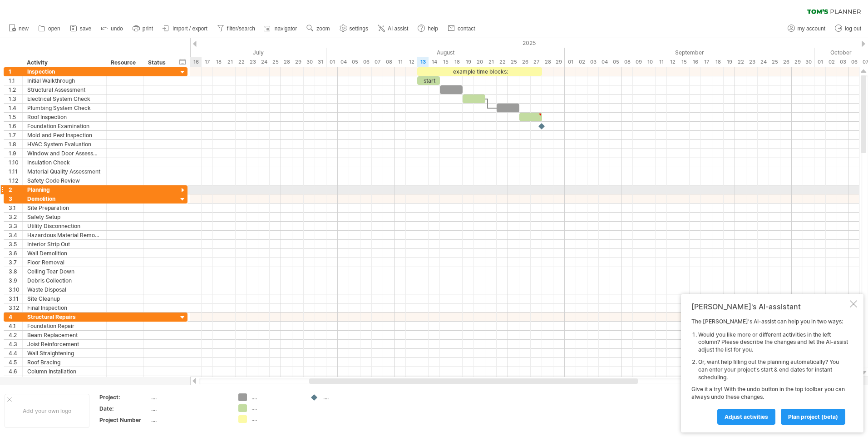  I want to click on div: Status, so click(158, 63).